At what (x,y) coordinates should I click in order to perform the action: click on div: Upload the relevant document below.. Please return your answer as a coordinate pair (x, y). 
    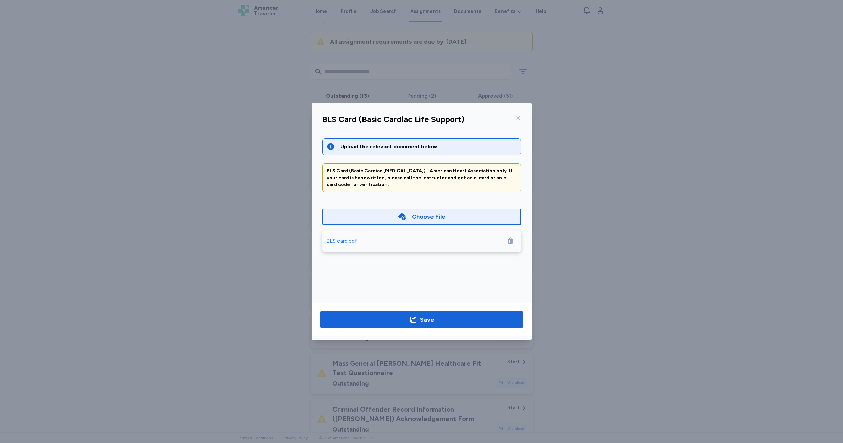
    Looking at the image, I should click on (428, 147).